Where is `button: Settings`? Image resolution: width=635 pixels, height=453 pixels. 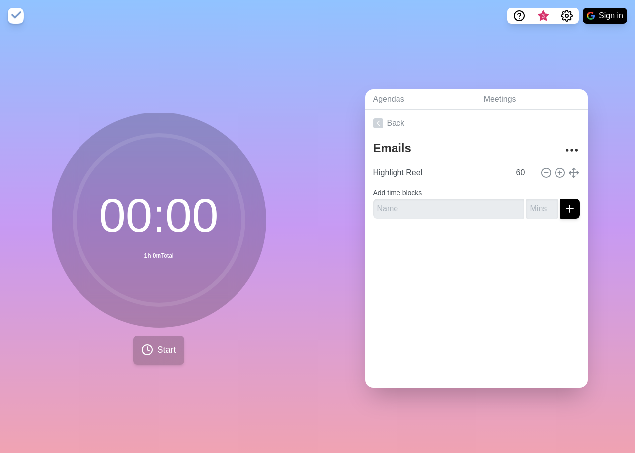 button: Settings is located at coordinates (567, 16).